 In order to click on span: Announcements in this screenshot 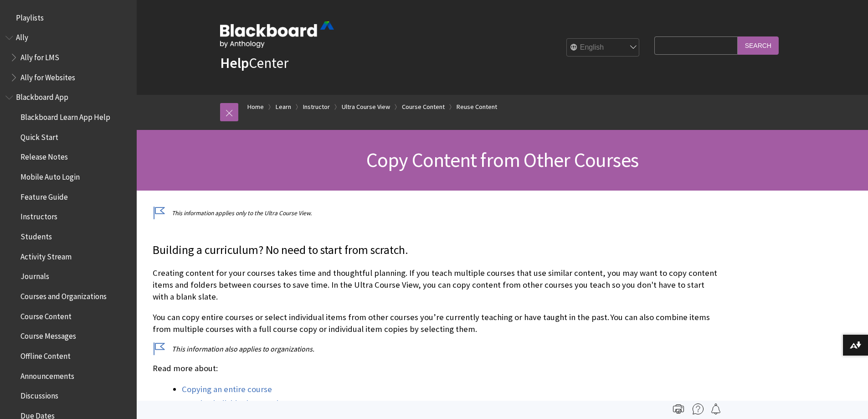, I will do `click(47, 374)`.